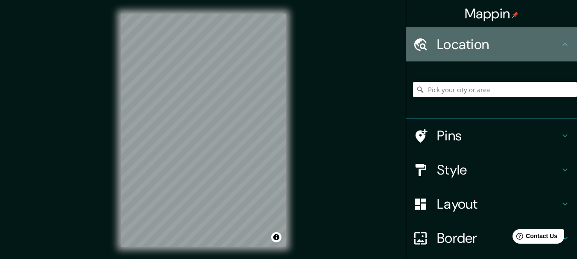 The height and width of the screenshot is (259, 577). I want to click on h4: Layout, so click(499, 204).